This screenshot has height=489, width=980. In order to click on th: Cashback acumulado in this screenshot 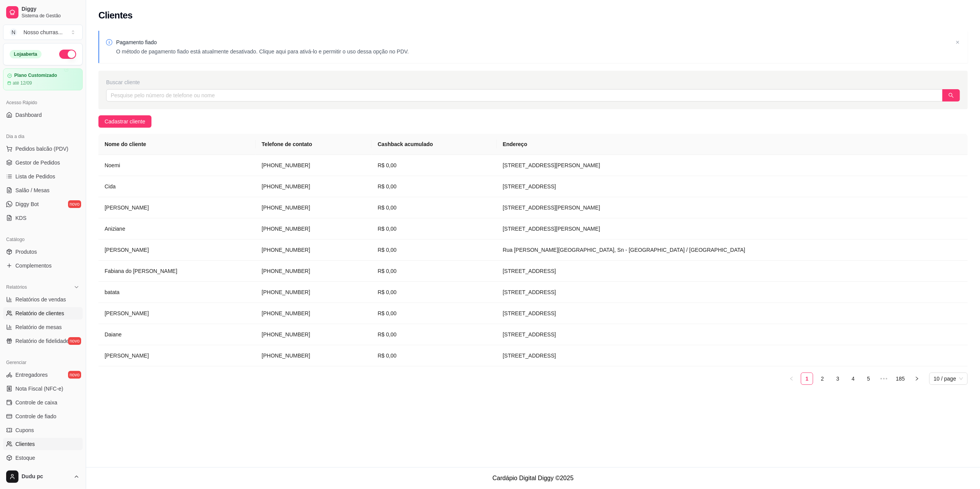, I will do `click(434, 144)`.